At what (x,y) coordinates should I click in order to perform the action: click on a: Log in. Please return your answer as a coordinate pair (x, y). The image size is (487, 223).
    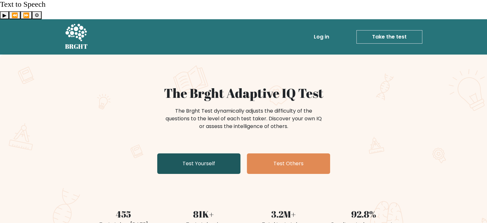
    Looking at the image, I should click on (322, 37).